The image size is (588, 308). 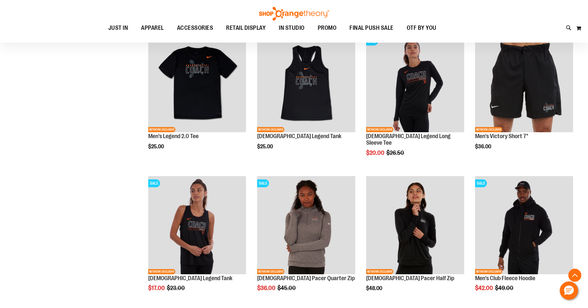 What do you see at coordinates (524, 225) in the screenshot?
I see `img: OTF Mens Coach FA22 Club Fleece Full Zip - Black primary image` at bounding box center [524, 225].